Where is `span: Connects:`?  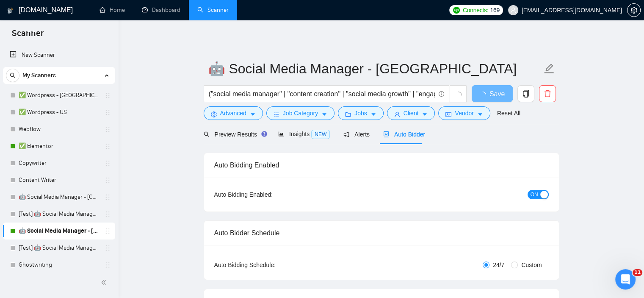 span: Connects: is located at coordinates (476, 10).